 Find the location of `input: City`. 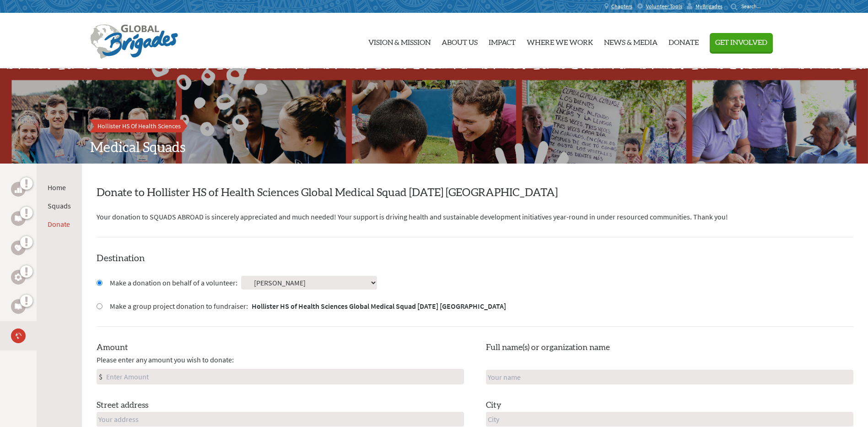

input: City is located at coordinates (669, 419).